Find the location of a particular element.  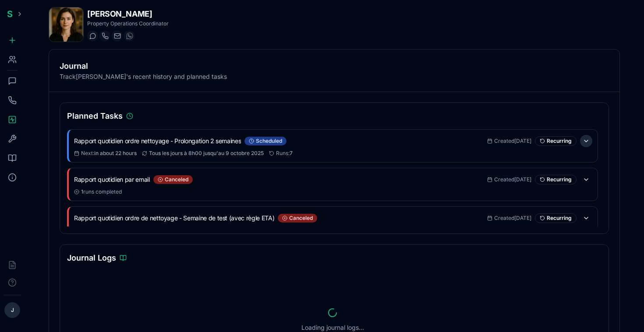

h3: Rapport quotidien ordre nettoyage - Prolongation 2 semaines is located at coordinates (158, 141).